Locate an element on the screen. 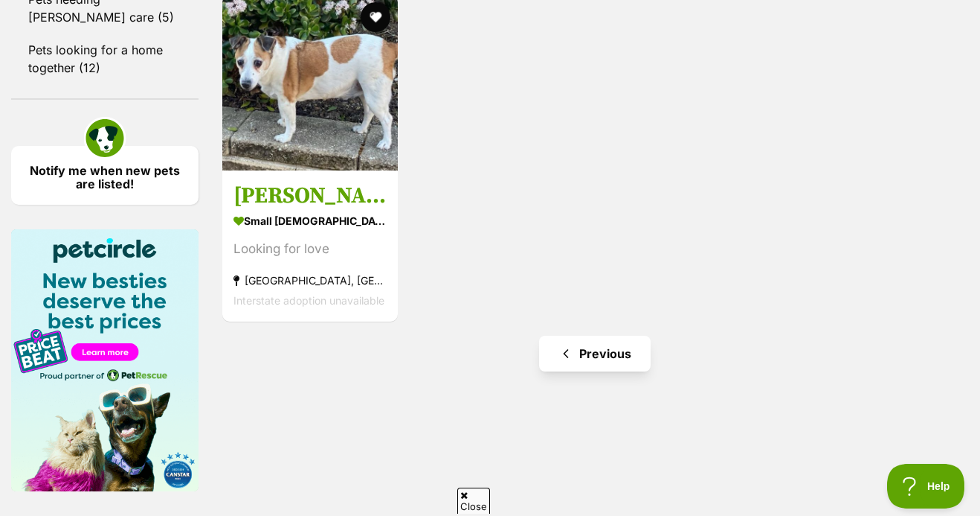 This screenshot has width=980, height=516. img: Pet Circle promo banner is located at coordinates (105, 360).